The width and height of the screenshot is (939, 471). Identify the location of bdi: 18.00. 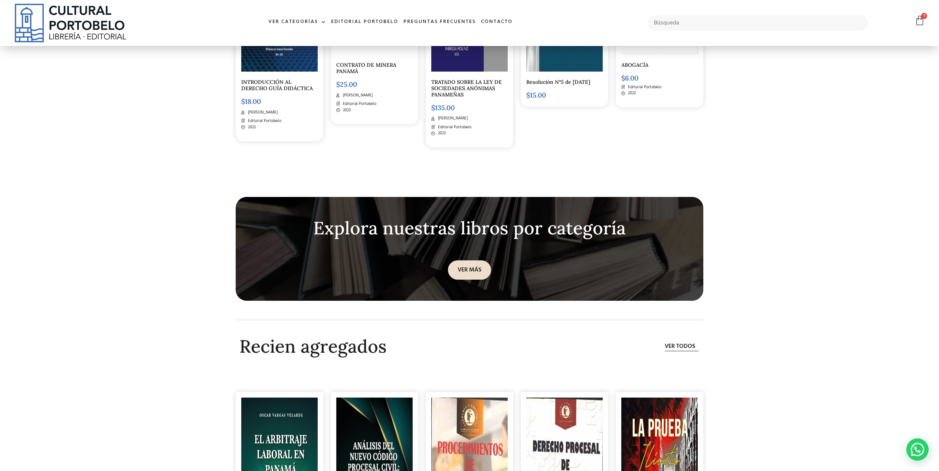
(251, 101).